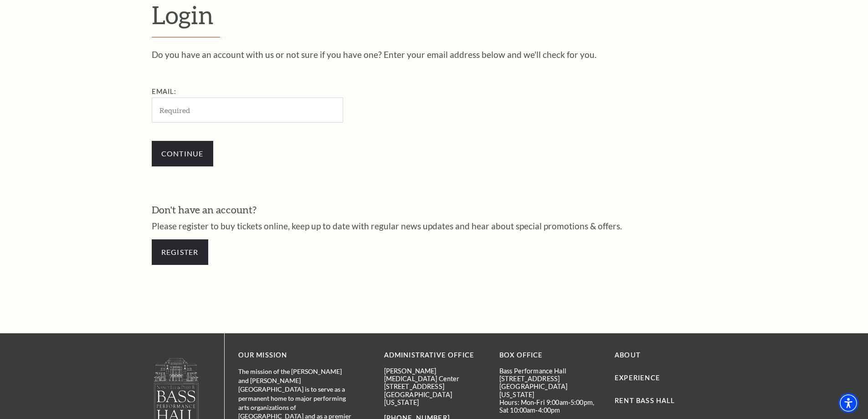  Describe the element at coordinates (637, 377) in the screenshot. I see `a: Experience` at that location.